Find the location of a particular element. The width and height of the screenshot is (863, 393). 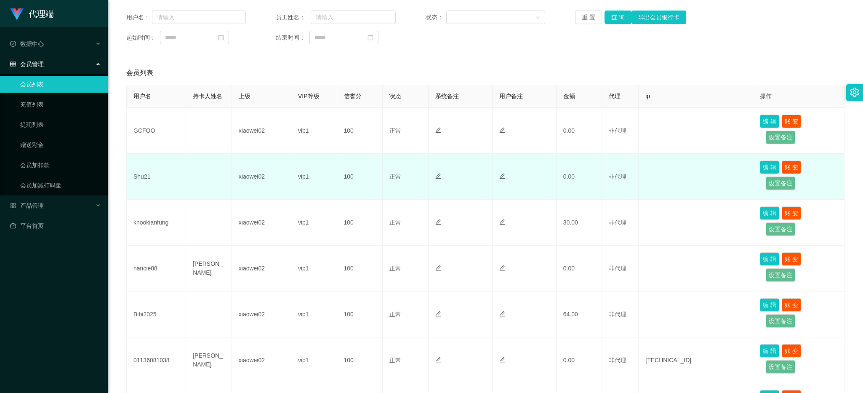

button: 导出会员银行卡 is located at coordinates (659, 17).